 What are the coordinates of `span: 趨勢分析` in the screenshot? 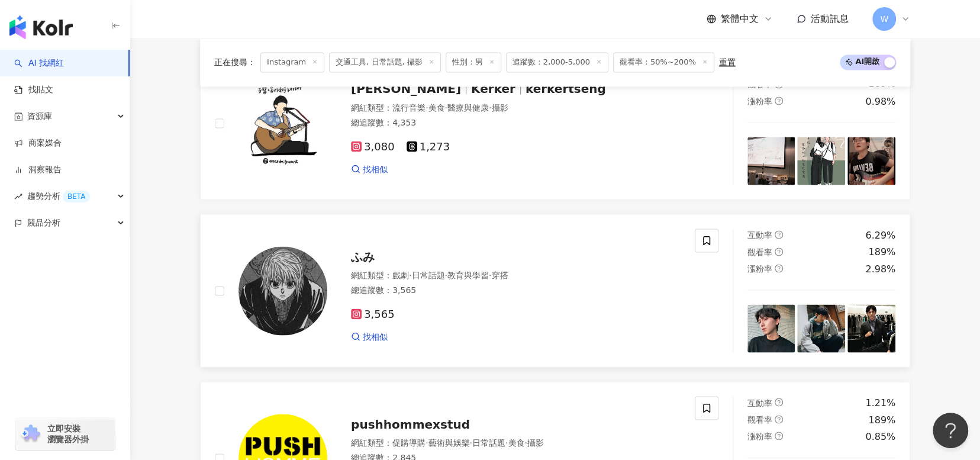 It's located at (59, 196).